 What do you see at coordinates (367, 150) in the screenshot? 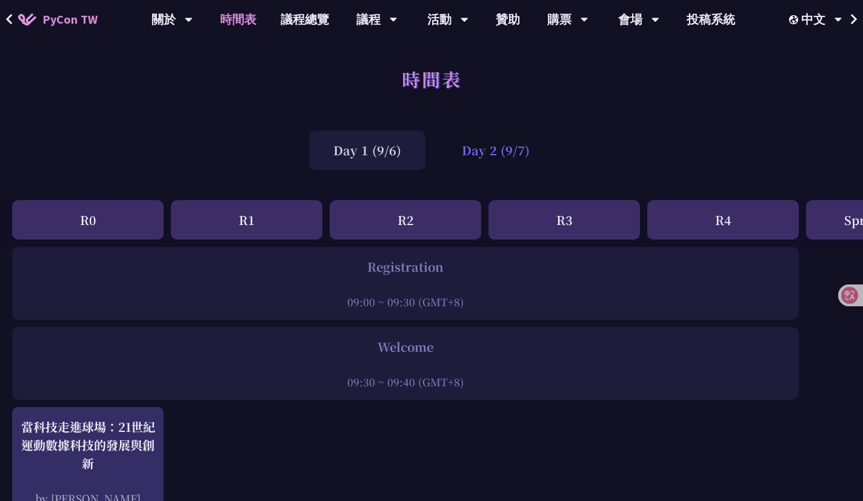
I see `div: Day 1 (9/6)` at bounding box center [367, 150].